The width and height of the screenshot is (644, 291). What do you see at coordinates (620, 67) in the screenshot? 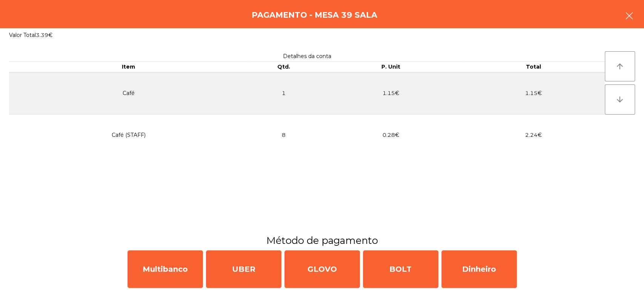
I see `button: arrow_upward` at bounding box center [620, 67].